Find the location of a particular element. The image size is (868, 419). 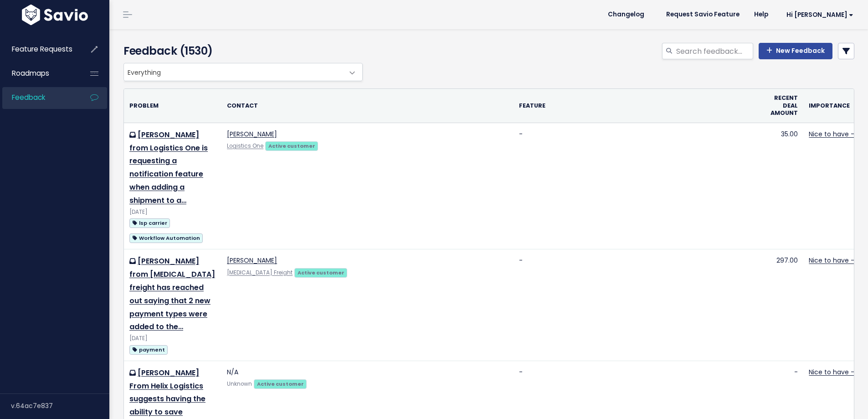

a: Workflow Automation is located at coordinates (166, 238).